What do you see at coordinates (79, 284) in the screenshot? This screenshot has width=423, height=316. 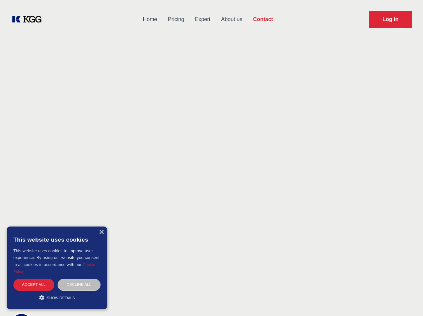 I see `div: Decline all` at bounding box center [79, 284].